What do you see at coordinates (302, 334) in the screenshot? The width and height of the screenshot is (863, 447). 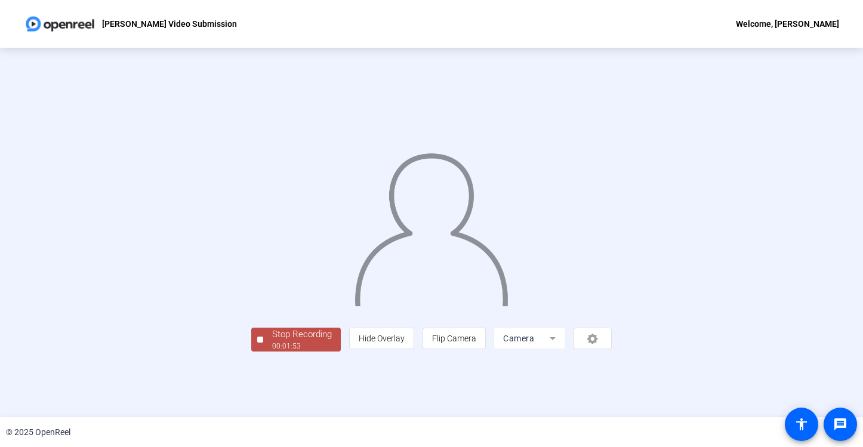 I see `div: Stop Recording` at bounding box center [302, 334].